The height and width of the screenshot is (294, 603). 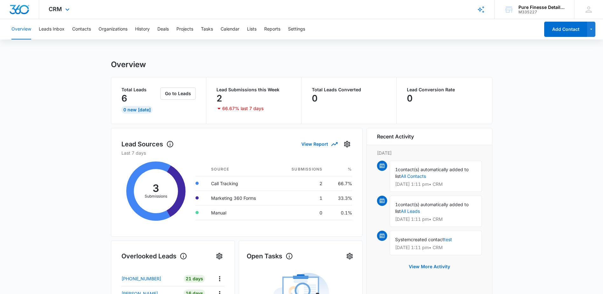 What do you see at coordinates (124, 98) in the screenshot?
I see `p: 6` at bounding box center [124, 98].